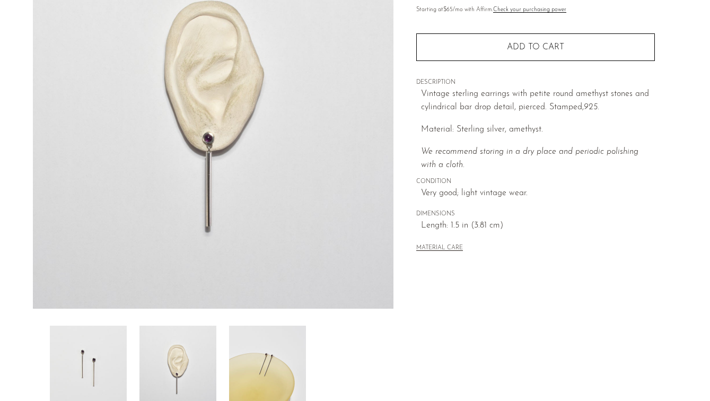  Describe the element at coordinates (440, 248) in the screenshot. I see `button: MATERIAL CARE` at that location.